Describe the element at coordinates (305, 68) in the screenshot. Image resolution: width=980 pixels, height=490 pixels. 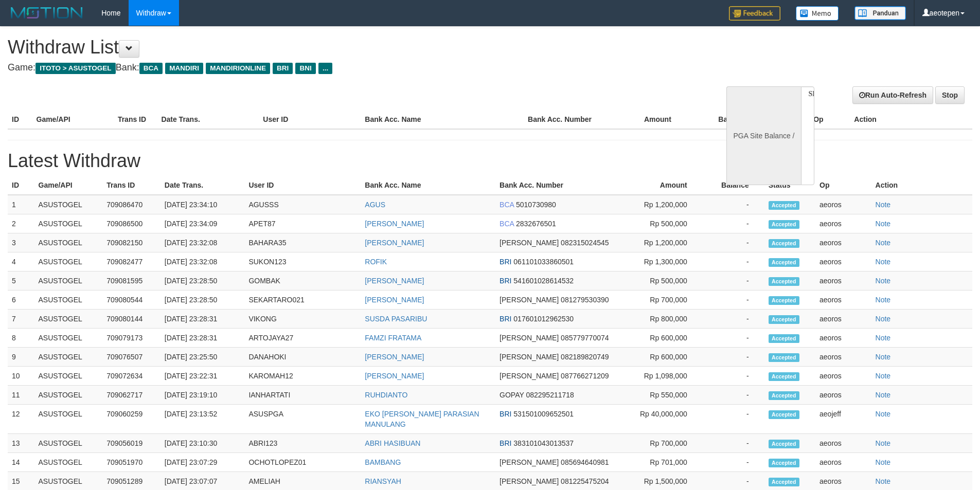
I see `span: BNI` at that location.